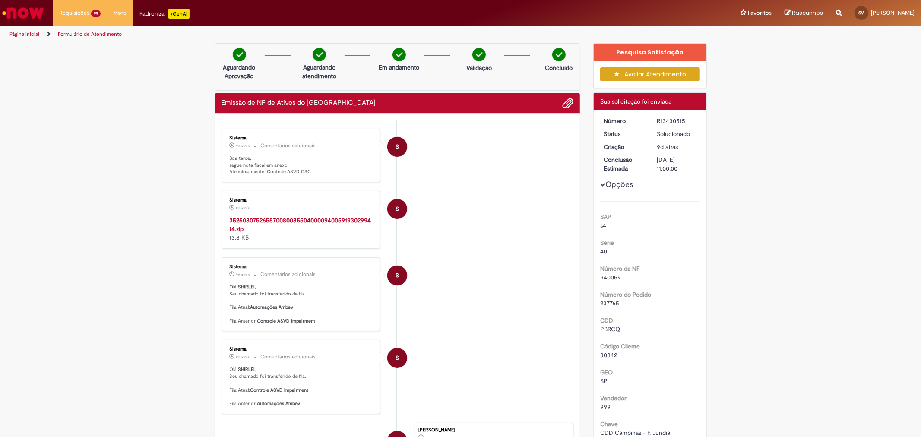 This screenshot has width=921, height=437. I want to click on b: Chave, so click(609, 424).